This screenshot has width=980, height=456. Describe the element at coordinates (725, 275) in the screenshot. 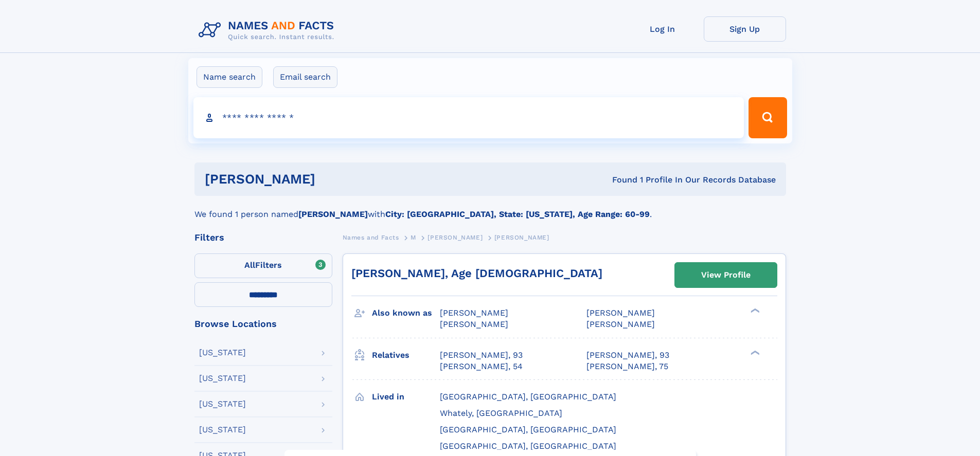

I see `div: View Profile` at that location.